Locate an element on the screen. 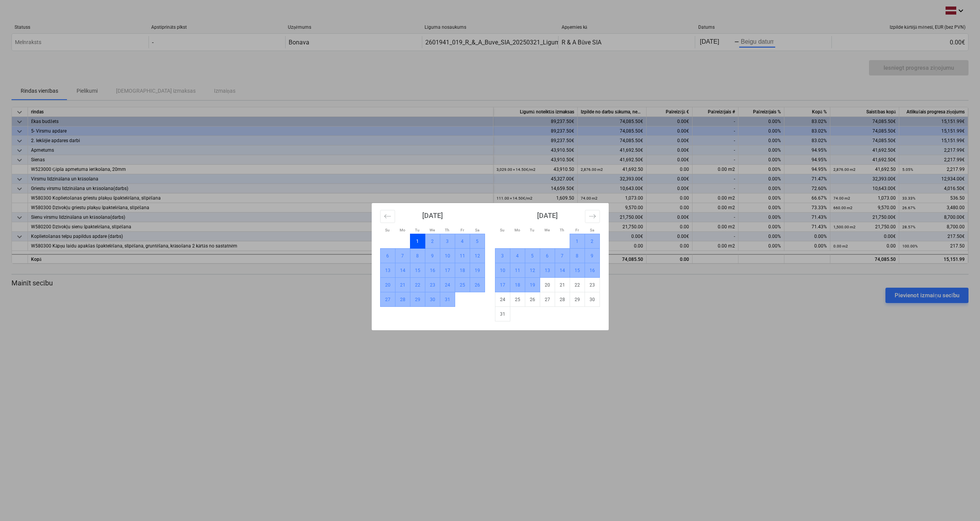 This screenshot has width=980, height=521. td: Choose Thursday, July 10, 2025 as your check-out date. It's available. is located at coordinates (447, 256).